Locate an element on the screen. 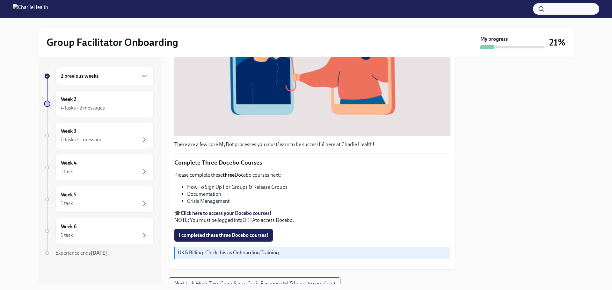  span: I completed these three Docebo courses! is located at coordinates (223, 236).